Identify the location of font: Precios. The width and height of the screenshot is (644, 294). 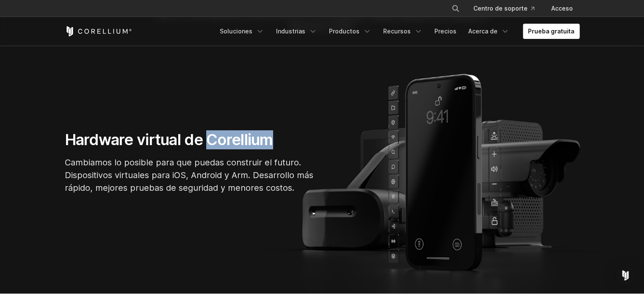
(446, 31).